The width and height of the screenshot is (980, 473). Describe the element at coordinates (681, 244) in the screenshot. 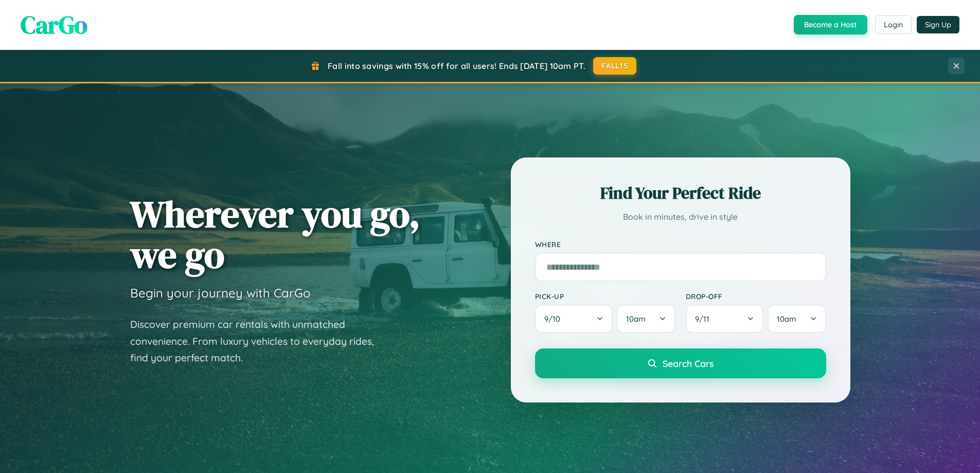

I see `label: Where` at that location.